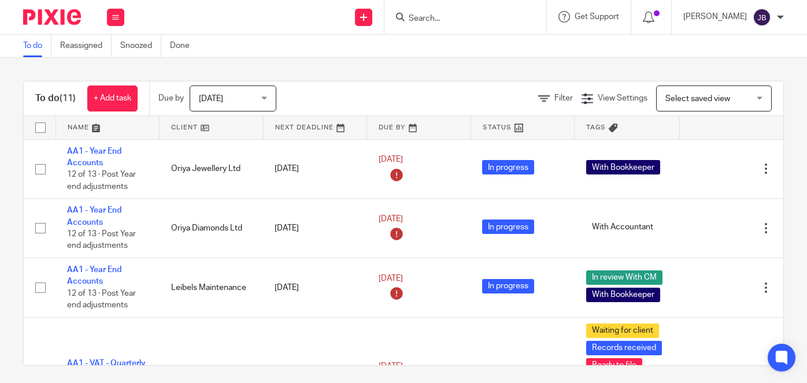 The height and width of the screenshot is (383, 807). I want to click on span: In review With CM, so click(624, 277).